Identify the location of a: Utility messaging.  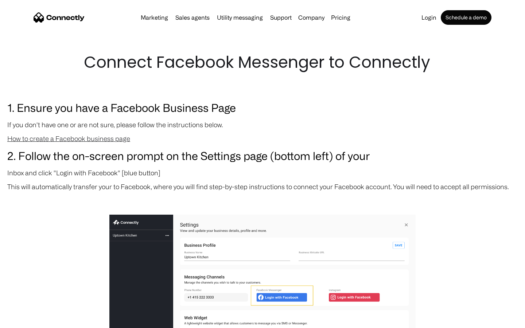
(240, 17).